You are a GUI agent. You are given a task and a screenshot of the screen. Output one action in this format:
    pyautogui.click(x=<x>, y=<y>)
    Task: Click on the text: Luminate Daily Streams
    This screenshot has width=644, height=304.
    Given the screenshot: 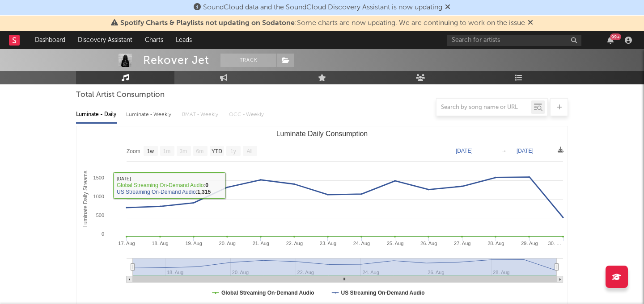 What is the action you would take?
    pyautogui.click(x=85, y=199)
    